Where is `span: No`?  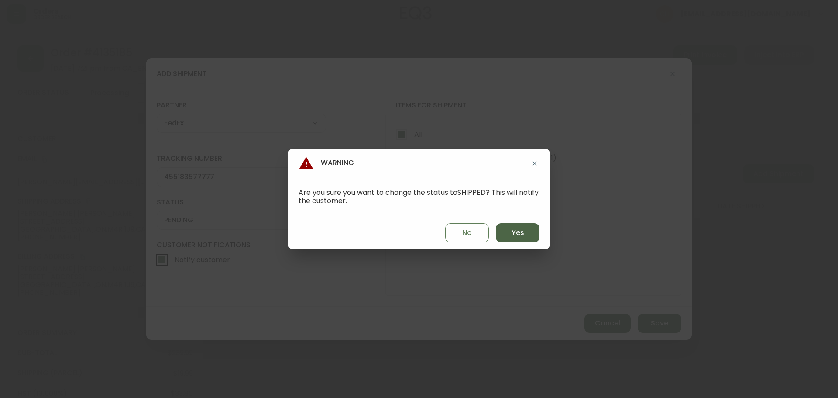
span: No is located at coordinates (467, 233).